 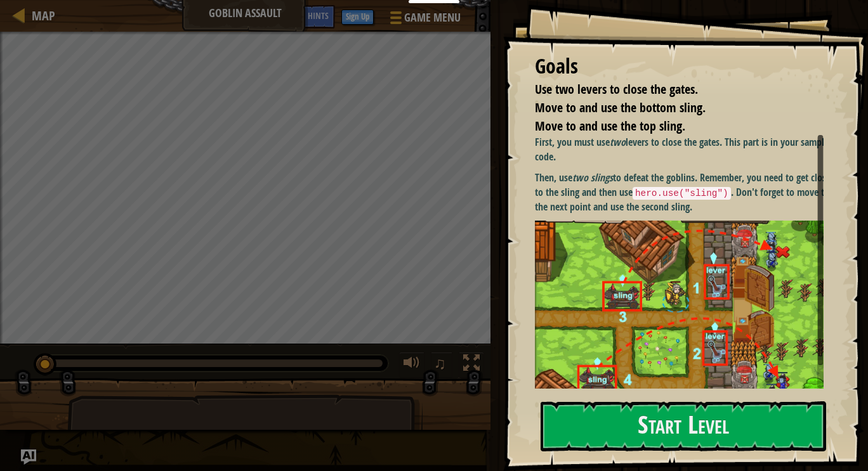 What do you see at coordinates (357, 17) in the screenshot?
I see `button: Sign Up` at bounding box center [357, 17].